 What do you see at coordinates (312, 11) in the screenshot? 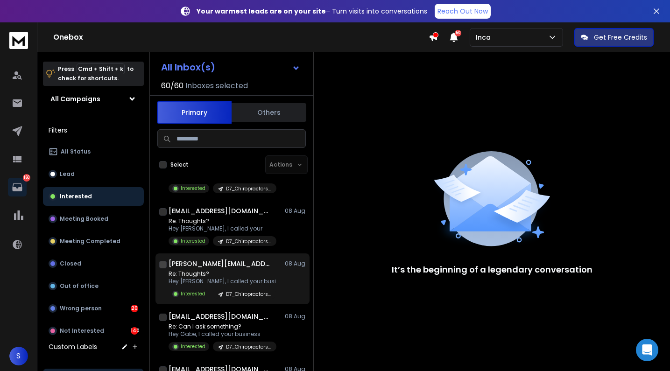
I see `p: – Turn visits into conversations` at bounding box center [312, 11].